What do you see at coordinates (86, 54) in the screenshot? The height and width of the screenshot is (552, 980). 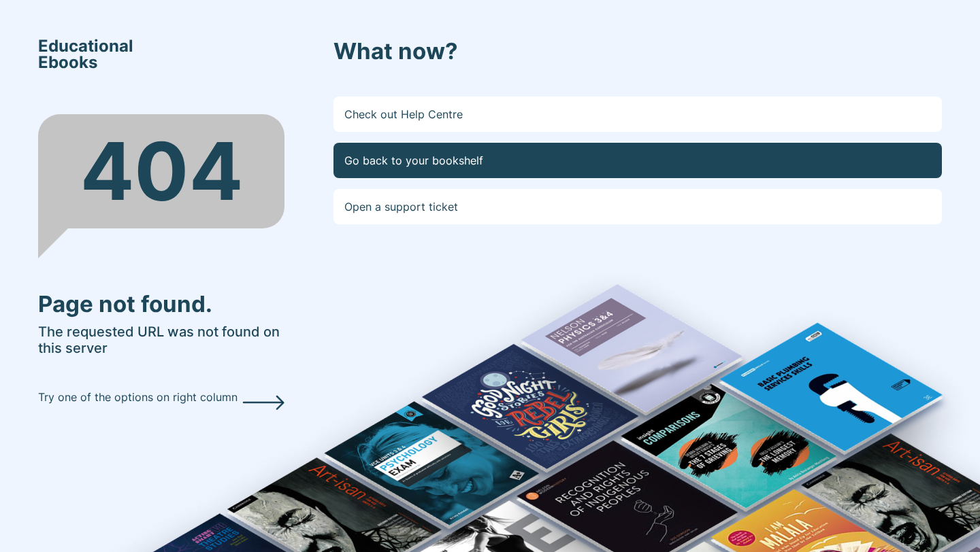 I see `span: Educational Ebooks` at bounding box center [86, 54].